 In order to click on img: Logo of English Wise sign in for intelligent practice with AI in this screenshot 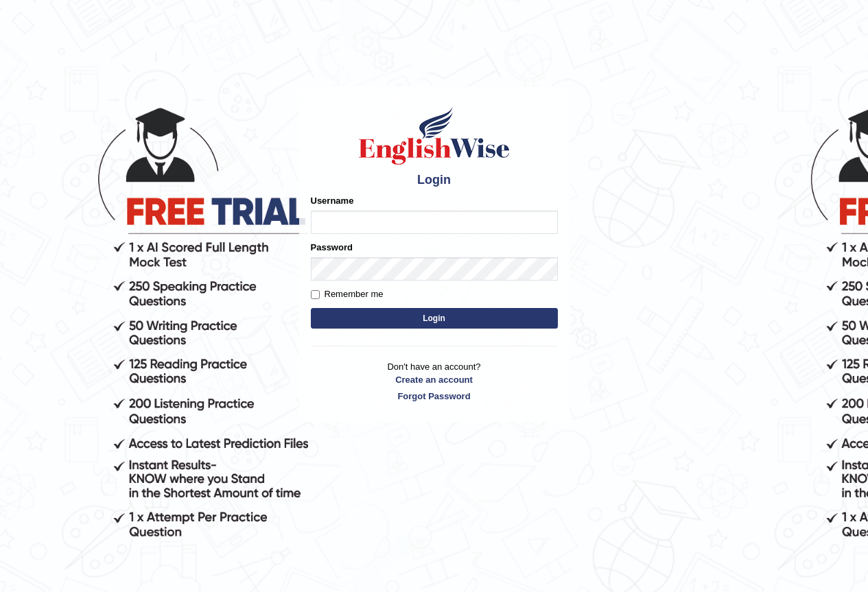, I will do `click(434, 136)`.